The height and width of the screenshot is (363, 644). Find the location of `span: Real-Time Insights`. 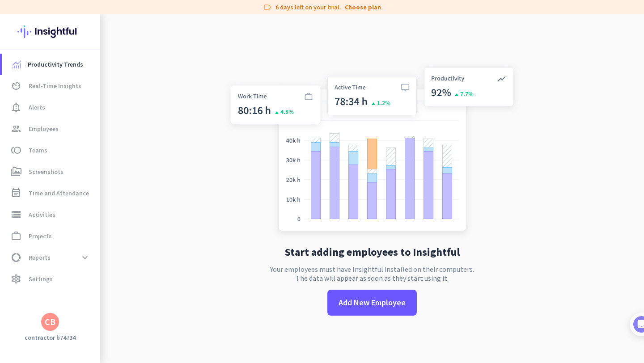

span: Real-Time Insights is located at coordinates (55, 86).